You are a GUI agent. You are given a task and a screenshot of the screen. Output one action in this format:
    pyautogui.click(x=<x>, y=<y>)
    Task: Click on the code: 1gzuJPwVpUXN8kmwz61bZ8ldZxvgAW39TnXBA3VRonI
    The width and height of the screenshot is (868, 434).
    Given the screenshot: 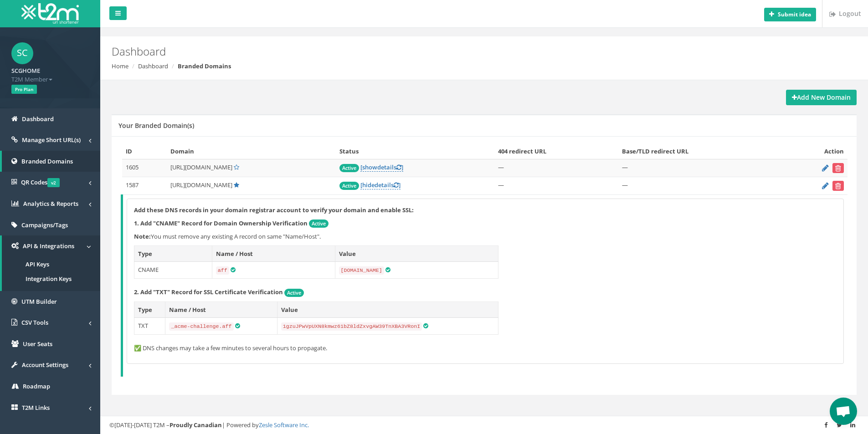 What is the action you would take?
    pyautogui.click(x=352, y=326)
    